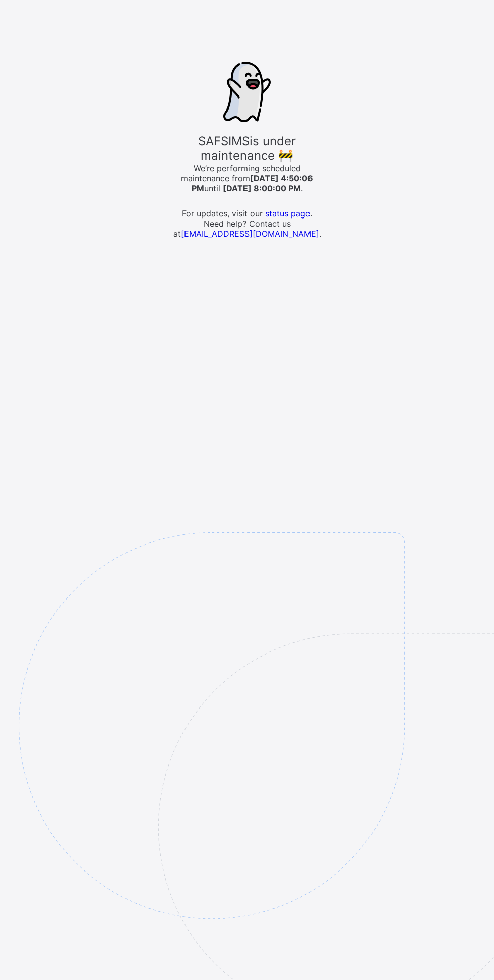 Image resolution: width=494 pixels, height=980 pixels. Describe the element at coordinates (247, 228) in the screenshot. I see `span: Need help? Contact us at .` at that location.